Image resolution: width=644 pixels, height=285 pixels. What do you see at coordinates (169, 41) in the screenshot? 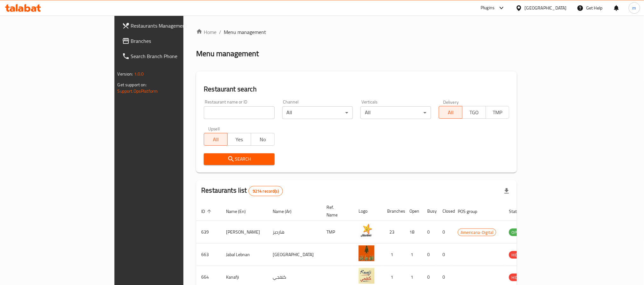
I see `a: Branches` at bounding box center [169, 41].